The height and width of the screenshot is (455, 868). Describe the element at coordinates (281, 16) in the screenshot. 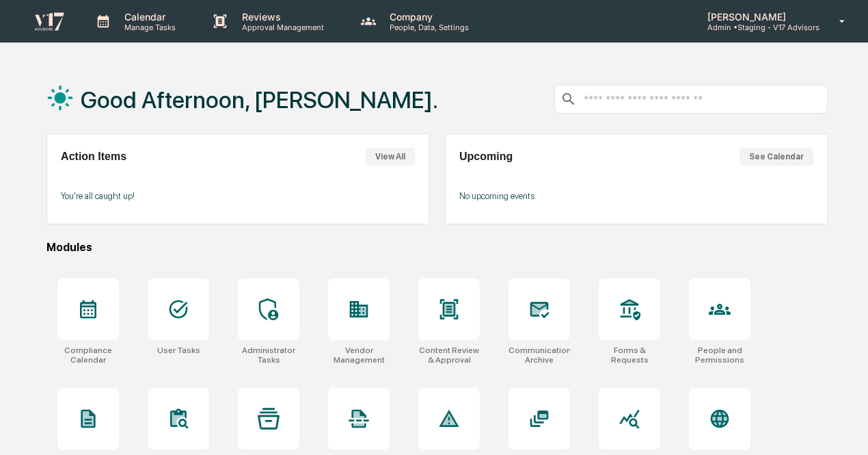

I see `p: Reviews` at that location.